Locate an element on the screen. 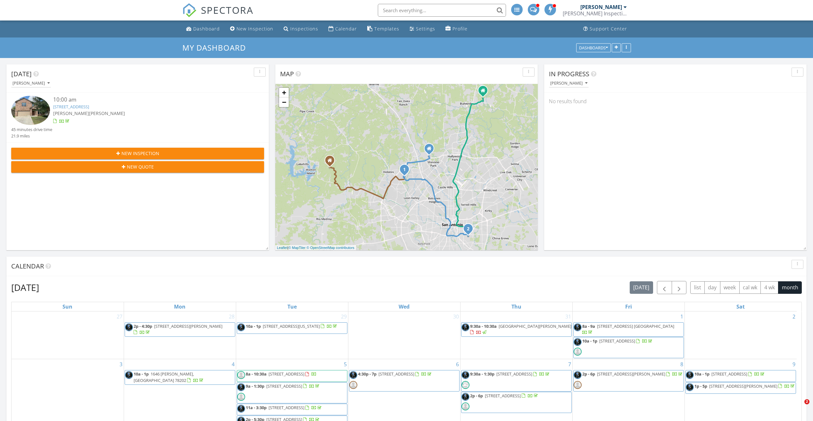 The width and height of the screenshot is (813, 421). td: Go to July 28, 2025 is located at coordinates (180, 335).